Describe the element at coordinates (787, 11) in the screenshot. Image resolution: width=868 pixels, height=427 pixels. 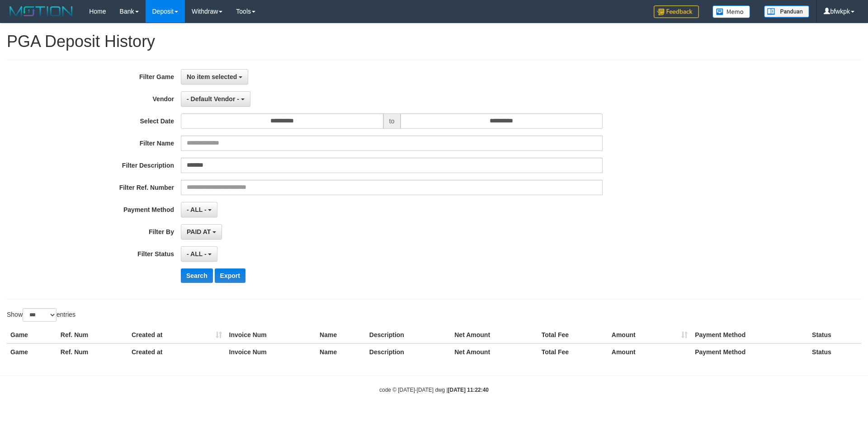
I see `img: panduan.png` at that location.